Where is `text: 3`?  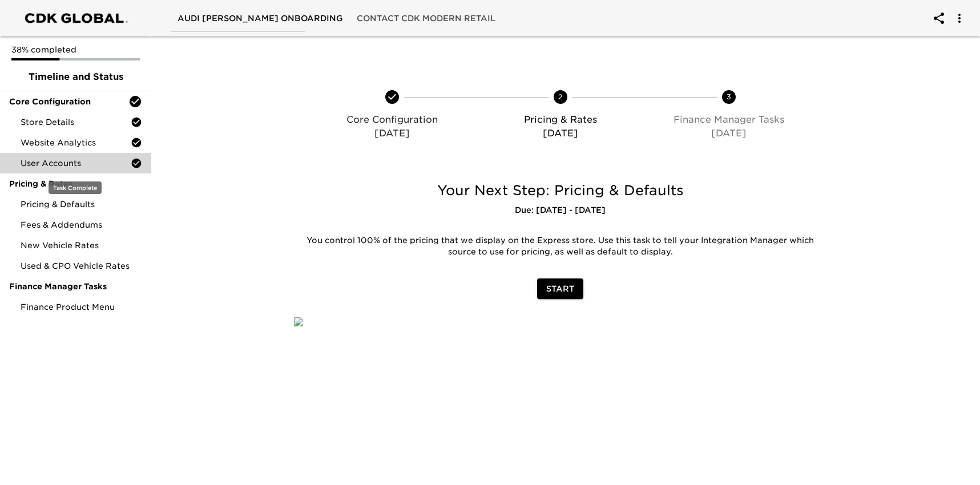 text: 3 is located at coordinates (729, 96).